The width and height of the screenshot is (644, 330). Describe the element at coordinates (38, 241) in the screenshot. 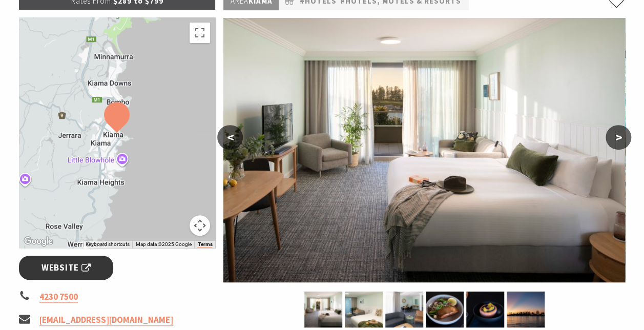

I see `img: Google` at that location.